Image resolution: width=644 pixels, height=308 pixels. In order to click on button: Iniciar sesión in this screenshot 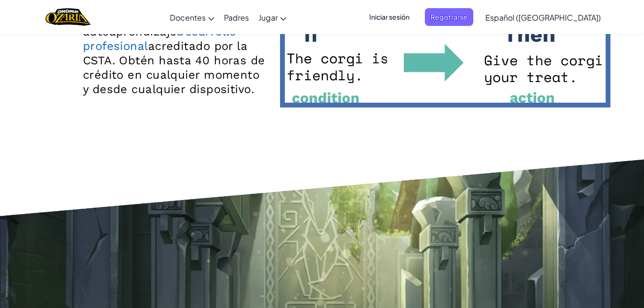, I will do `click(390, 17)`.